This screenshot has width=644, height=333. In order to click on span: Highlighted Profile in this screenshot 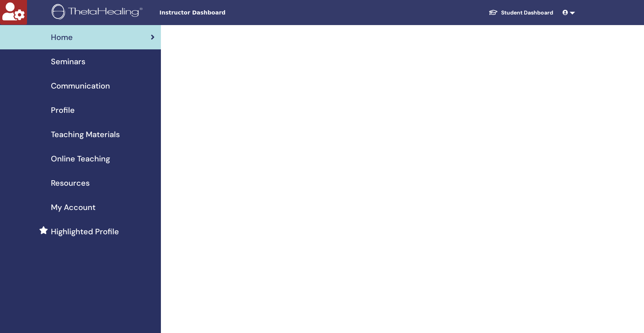, I will do `click(85, 232)`.